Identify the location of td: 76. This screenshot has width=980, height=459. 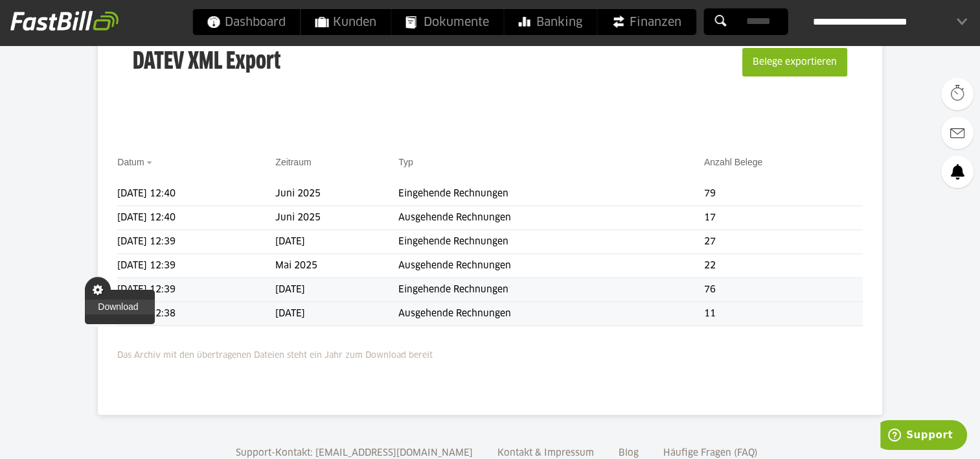
(783, 290).